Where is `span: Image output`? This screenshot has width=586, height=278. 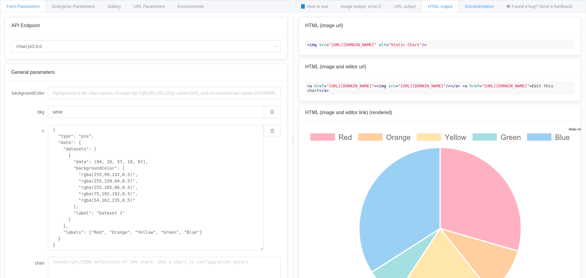 span: Image output is located at coordinates (361, 6).